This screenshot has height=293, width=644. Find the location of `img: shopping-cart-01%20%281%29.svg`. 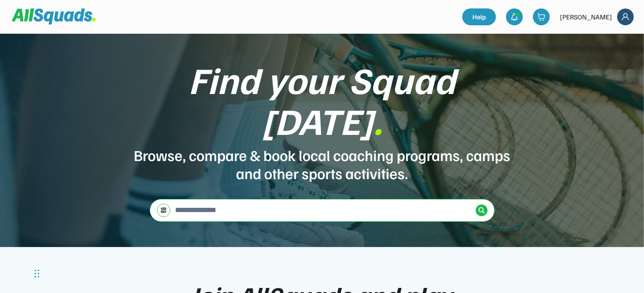

img: shopping-cart-01%20%281%29.svg is located at coordinates (541, 17).